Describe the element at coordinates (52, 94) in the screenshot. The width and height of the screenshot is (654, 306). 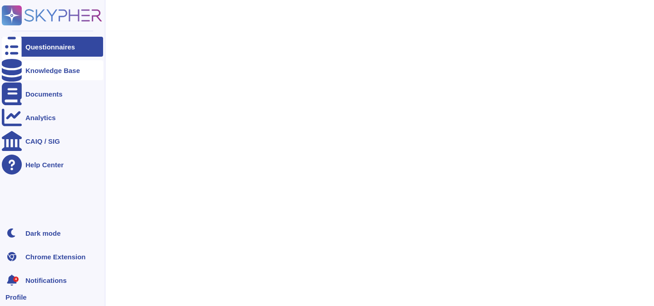
I see `a: Documents` at that location.